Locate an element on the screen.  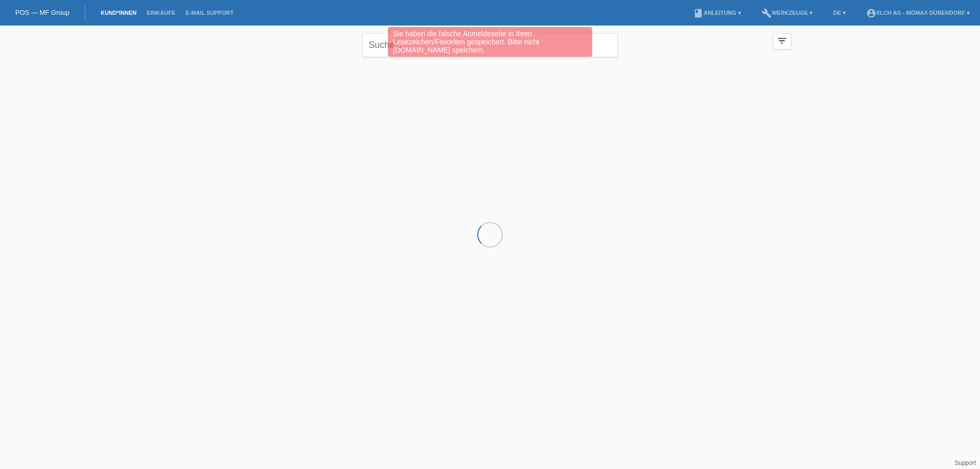
a: E-Mail Support is located at coordinates (210, 13).